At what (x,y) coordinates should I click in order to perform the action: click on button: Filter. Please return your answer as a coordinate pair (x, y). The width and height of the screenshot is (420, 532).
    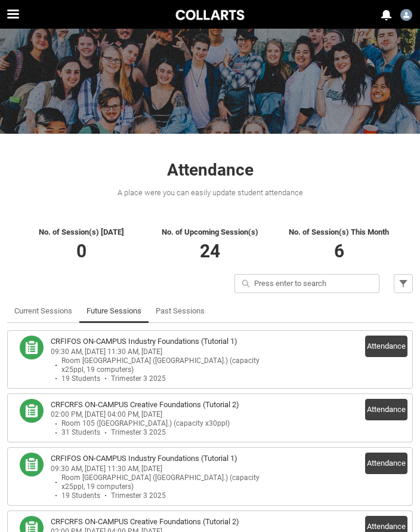
    Looking at the image, I should click on (403, 284).